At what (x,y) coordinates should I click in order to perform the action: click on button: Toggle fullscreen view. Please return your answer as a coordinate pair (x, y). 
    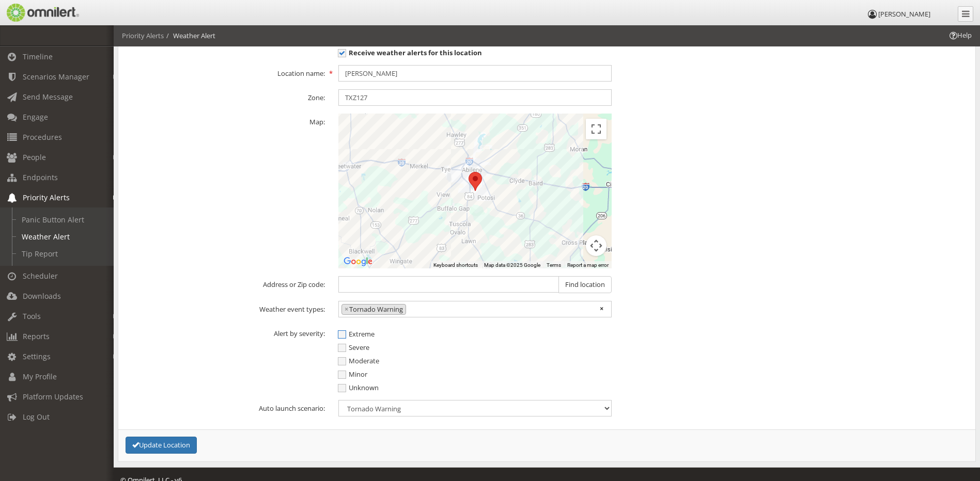
    Looking at the image, I should click on (597, 129).